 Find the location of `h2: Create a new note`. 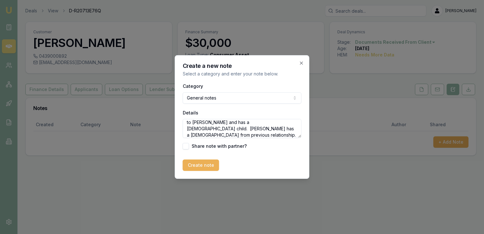

h2: Create a new note is located at coordinates (242, 66).